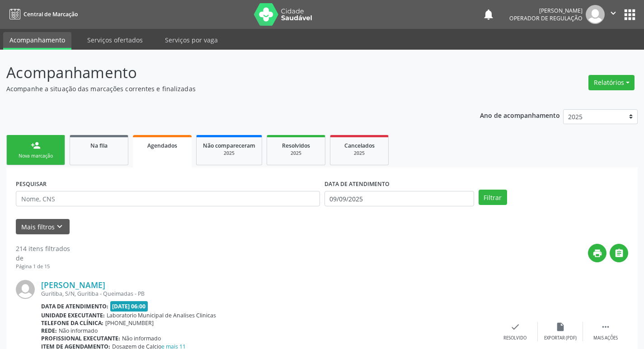 The width and height of the screenshot is (644, 349). What do you see at coordinates (49, 330) in the screenshot?
I see `b: Rede:` at bounding box center [49, 330].